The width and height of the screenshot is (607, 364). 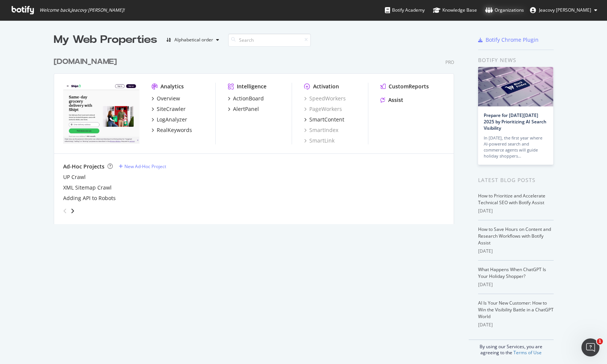 I want to click on div: SpeedWorkers, so click(x=325, y=99).